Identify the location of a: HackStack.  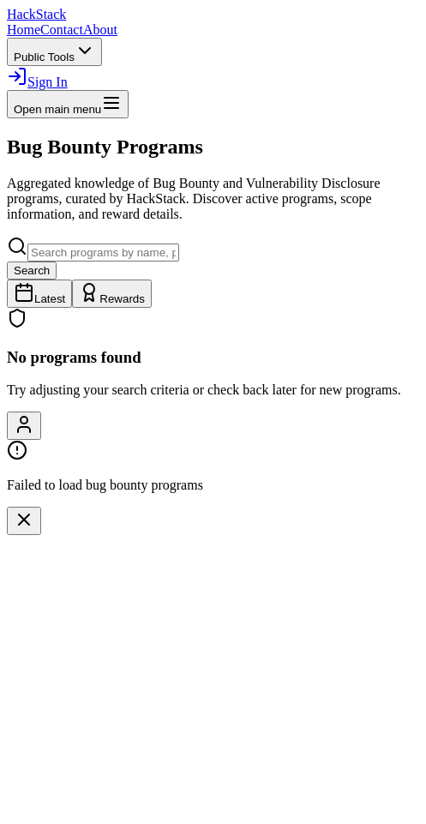
(36, 14).